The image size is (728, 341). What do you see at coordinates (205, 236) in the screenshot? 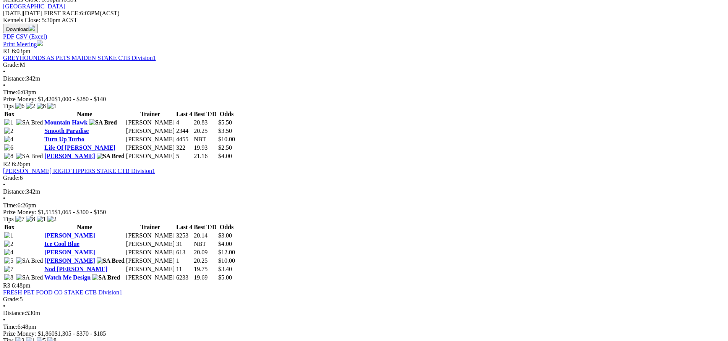
I see `td: 20.14` at bounding box center [205, 236].